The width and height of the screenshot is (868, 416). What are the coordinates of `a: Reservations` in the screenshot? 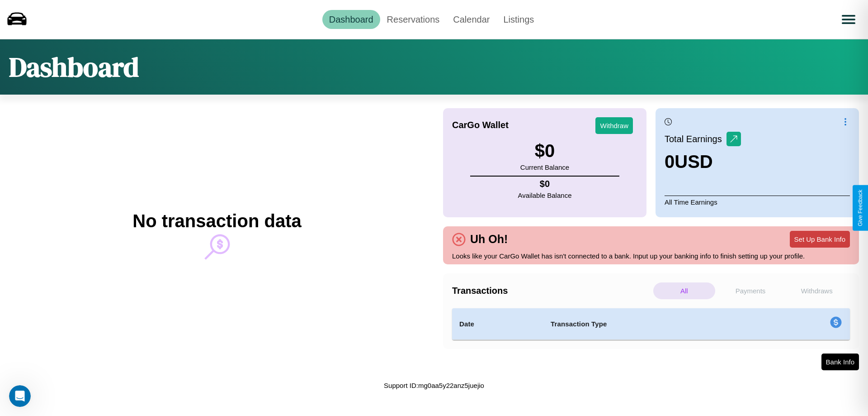 It's located at (413, 20).